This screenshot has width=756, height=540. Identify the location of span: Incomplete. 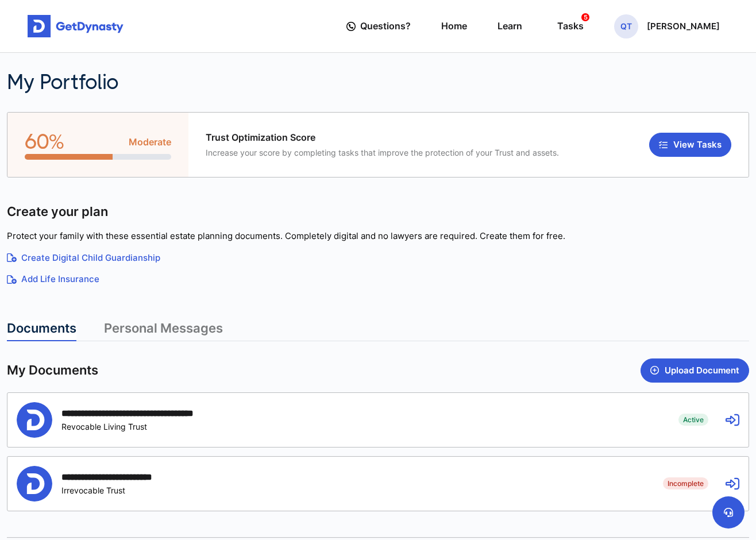
(685, 483).